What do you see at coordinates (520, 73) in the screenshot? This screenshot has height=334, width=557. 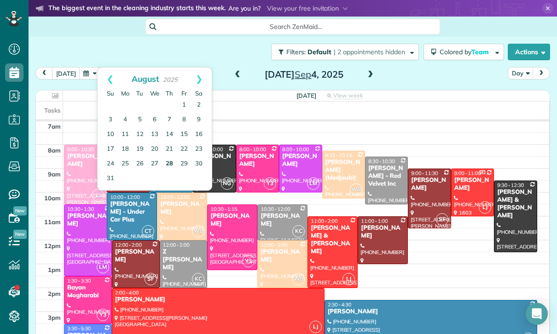 I see `button: Day` at bounding box center [520, 73].